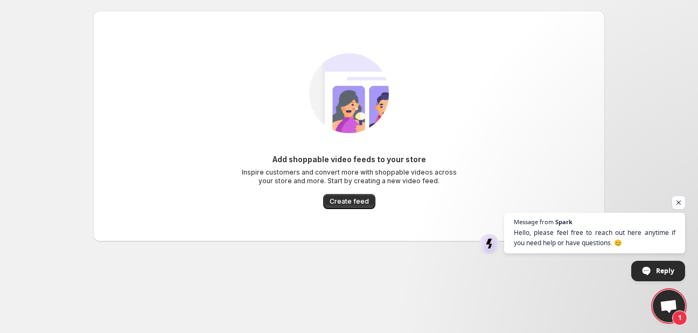  What do you see at coordinates (669, 306) in the screenshot?
I see `div: Open chat` at bounding box center [669, 306].